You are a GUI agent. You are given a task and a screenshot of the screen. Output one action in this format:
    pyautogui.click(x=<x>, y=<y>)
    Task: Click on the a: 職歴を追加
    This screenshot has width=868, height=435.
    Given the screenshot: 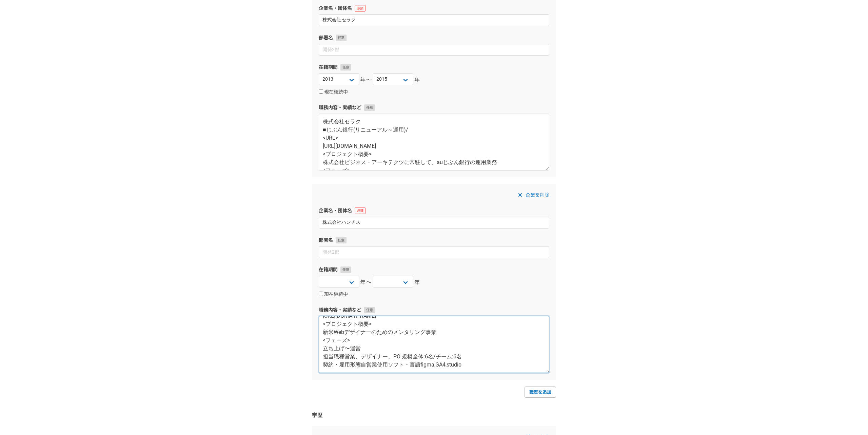 What is the action you would take?
    pyautogui.click(x=540, y=392)
    